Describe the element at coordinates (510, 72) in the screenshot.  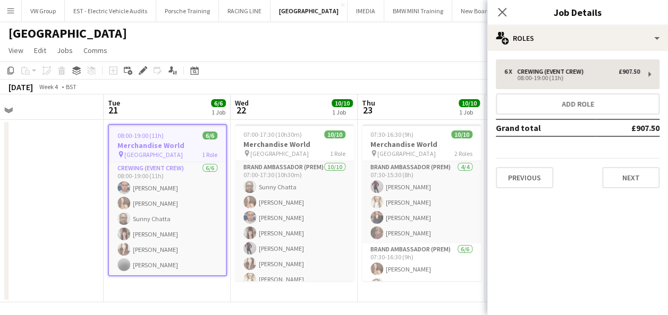
I see `div: 6 x` at that location.